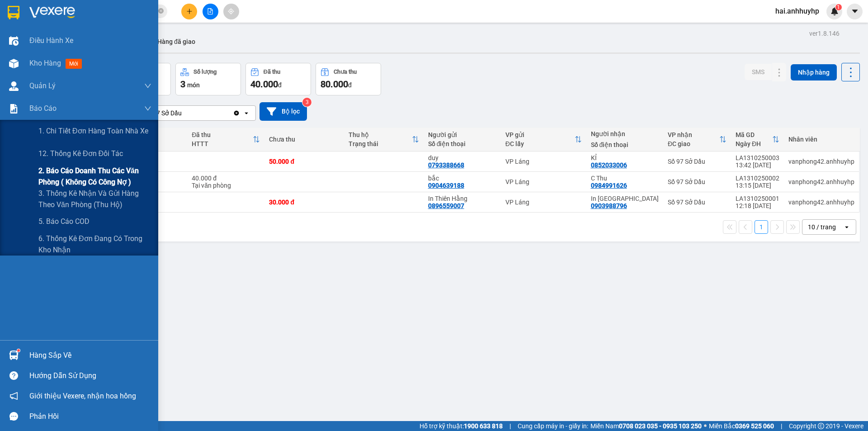  I want to click on div: VP gửi, so click(539, 135).